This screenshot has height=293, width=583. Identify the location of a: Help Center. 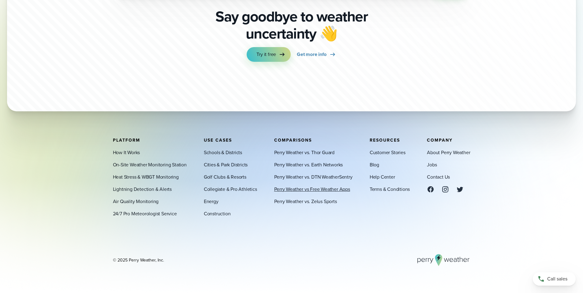
(382, 177).